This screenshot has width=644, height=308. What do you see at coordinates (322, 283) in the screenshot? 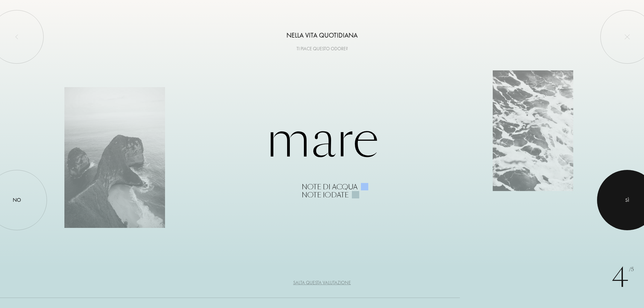
I see `div: Salta questa valutazione` at bounding box center [322, 283].